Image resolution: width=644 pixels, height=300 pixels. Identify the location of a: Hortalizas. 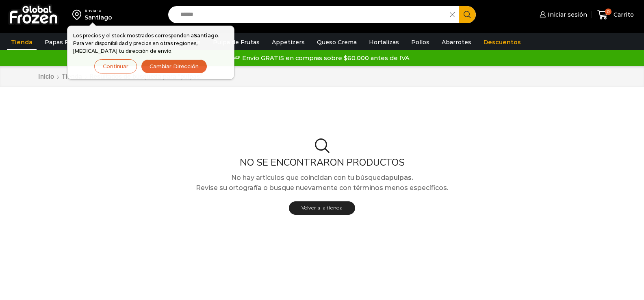
(384, 42).